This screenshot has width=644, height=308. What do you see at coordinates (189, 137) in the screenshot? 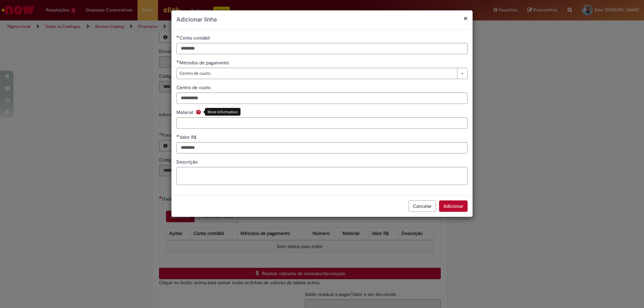
I see `span: Valor R$` at bounding box center [189, 137].